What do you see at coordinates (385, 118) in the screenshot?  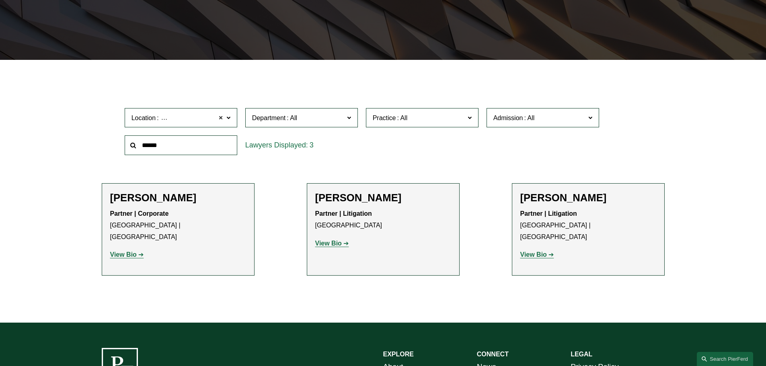 I see `span: Practice` at bounding box center [385, 118].